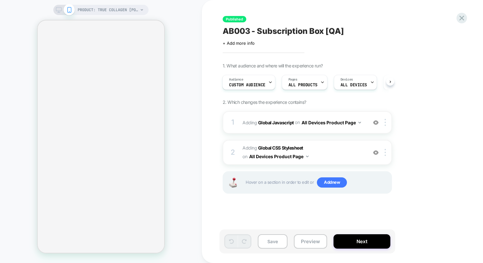 The height and width of the screenshot is (263, 483). I want to click on span: Devices, so click(347, 80).